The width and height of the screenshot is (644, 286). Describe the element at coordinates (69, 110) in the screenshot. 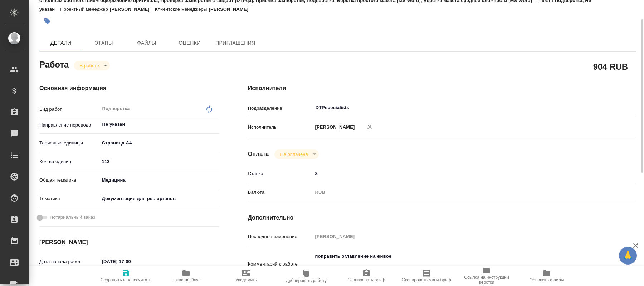

I see `p: Вид работ` at that location.